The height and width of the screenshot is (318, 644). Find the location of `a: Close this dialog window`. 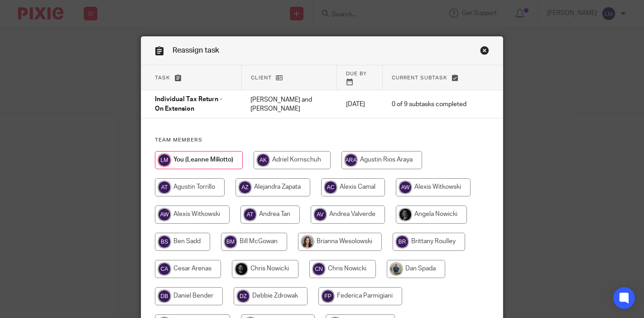

a: Close this dialog window is located at coordinates (485, 52).